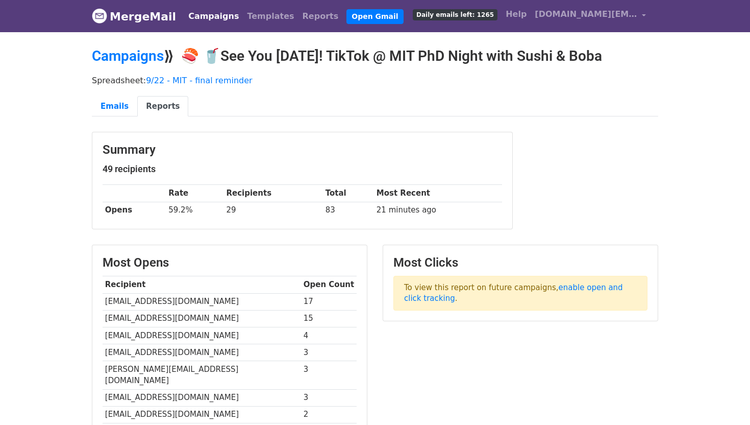 The height and width of the screenshot is (425, 750). I want to click on th: Total, so click(348, 193).